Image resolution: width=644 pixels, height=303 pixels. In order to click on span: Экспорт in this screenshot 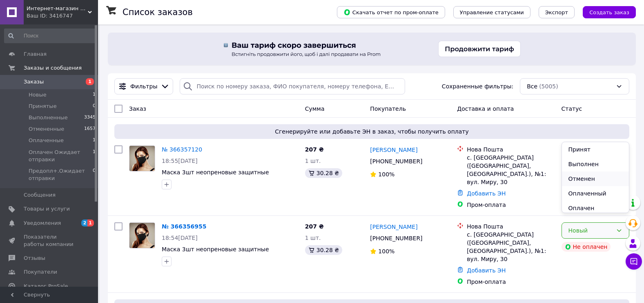, I will do `click(557, 13)`.